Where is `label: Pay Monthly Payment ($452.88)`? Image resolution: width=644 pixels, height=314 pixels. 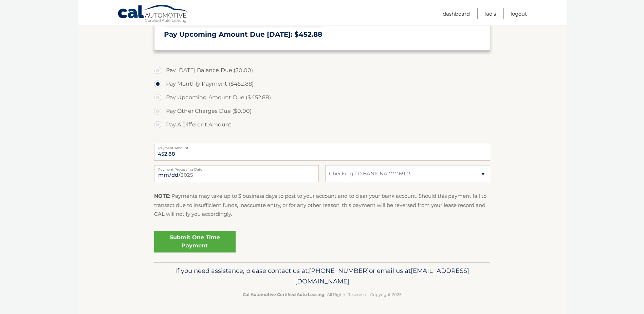
label: Pay Monthly Payment ($452.88) is located at coordinates (322, 84).